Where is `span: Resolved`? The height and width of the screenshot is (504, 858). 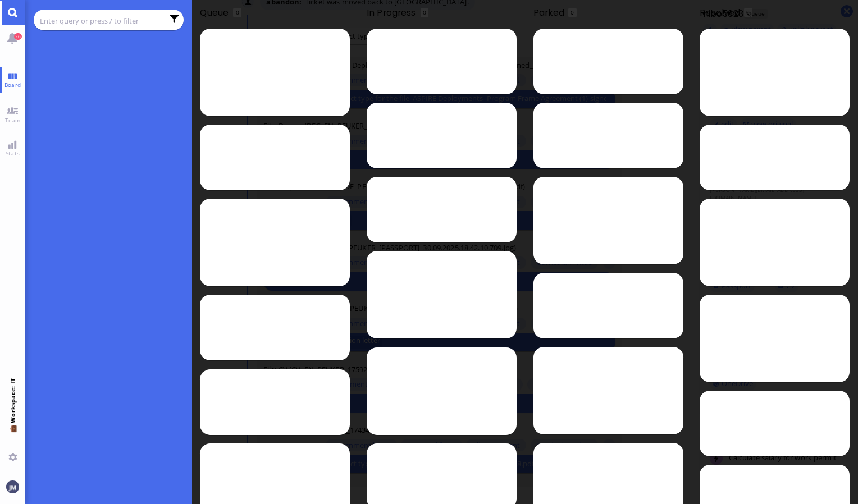
span: Resolved is located at coordinates (721, 13).